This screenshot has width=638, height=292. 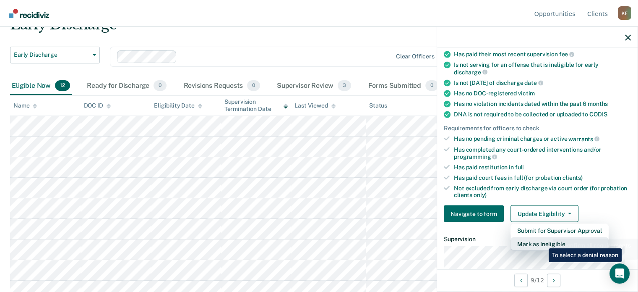 What do you see at coordinates (520, 167) in the screenshot?
I see `span: full` at bounding box center [520, 167].